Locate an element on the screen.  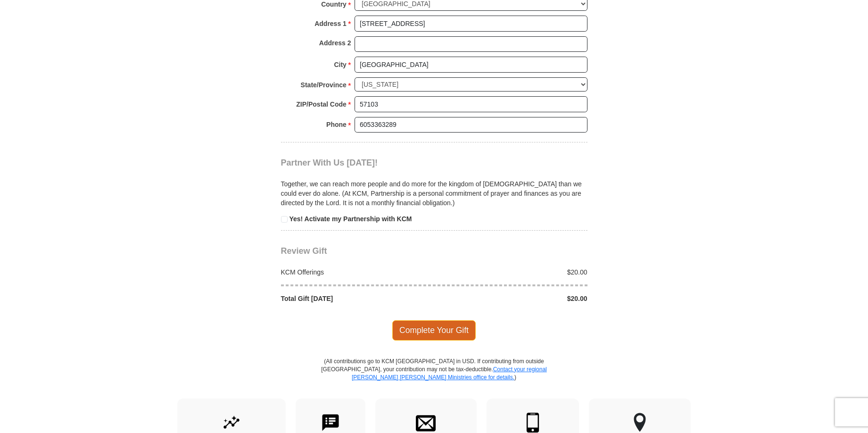
img: give-by-stock.svg is located at coordinates (231, 422).